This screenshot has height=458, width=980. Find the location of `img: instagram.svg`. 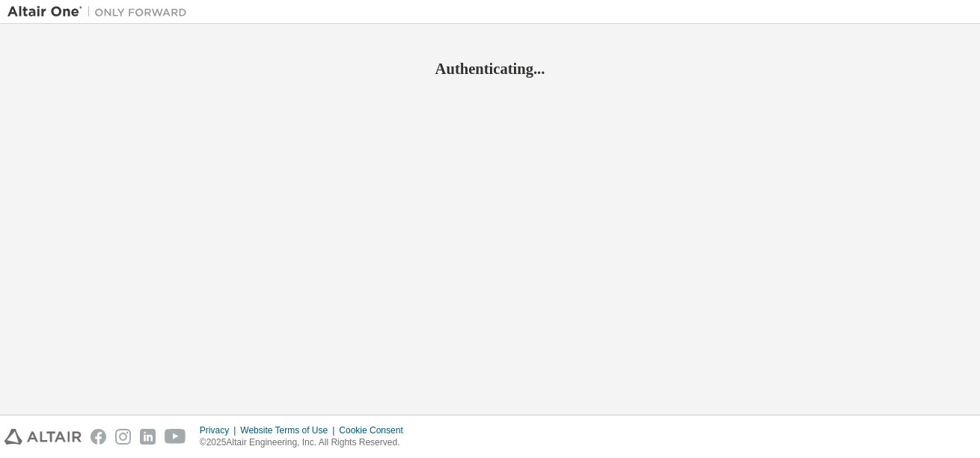

img: instagram.svg is located at coordinates (123, 437).